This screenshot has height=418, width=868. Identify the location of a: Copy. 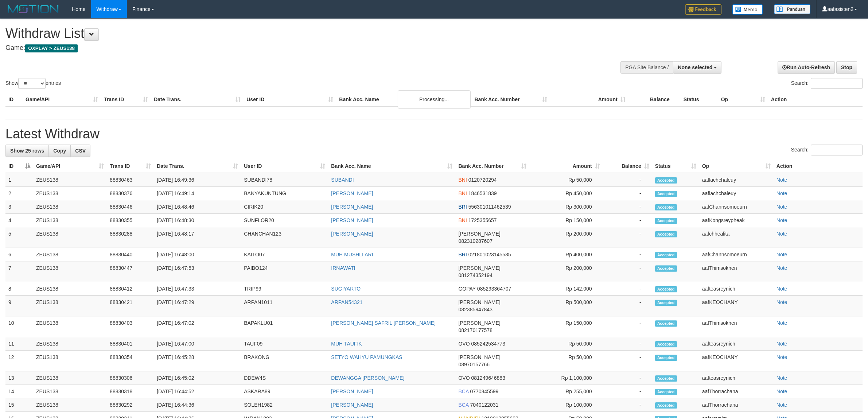
(59, 151).